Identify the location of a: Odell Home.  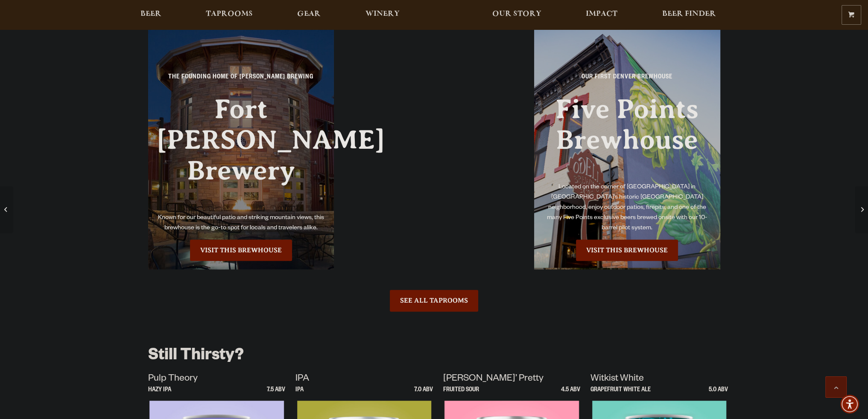
(444, 15).